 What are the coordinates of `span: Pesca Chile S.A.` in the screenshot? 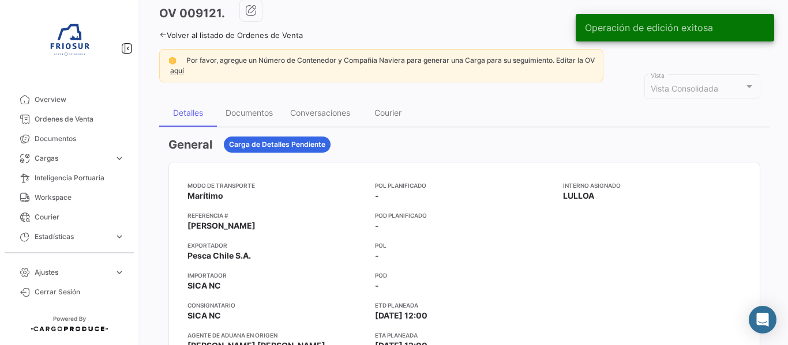 It's located at (219, 256).